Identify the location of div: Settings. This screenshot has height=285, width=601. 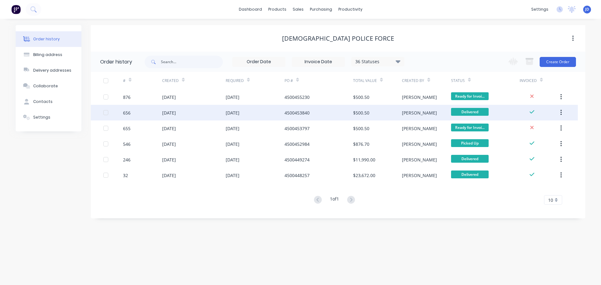
(42, 117).